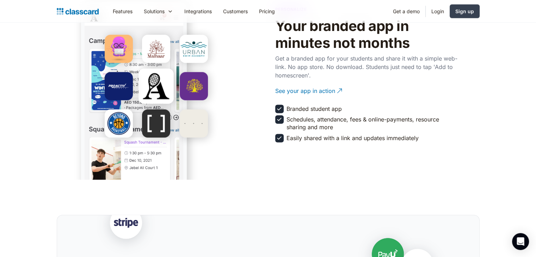 This screenshot has width=536, height=257. I want to click on a: See your app in action, so click(367, 91).